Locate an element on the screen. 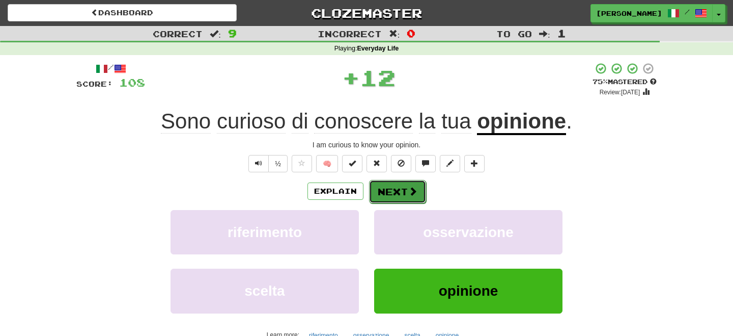  span: tua is located at coordinates (456, 121).